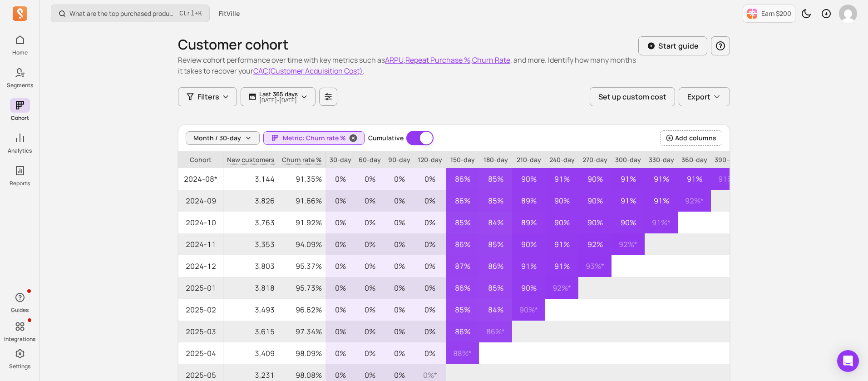  I want to click on p: 93% *, so click(594, 266).